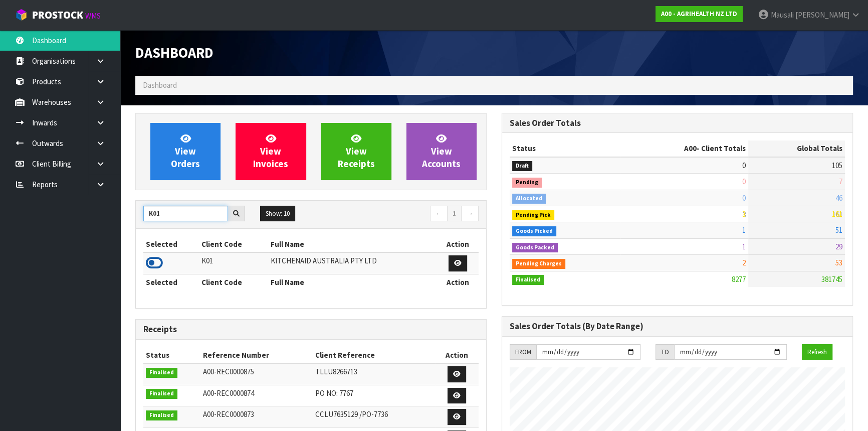 This screenshot has width=868, height=431. What do you see at coordinates (186, 151) in the screenshot?
I see `a: ViewOrders` at bounding box center [186, 151].